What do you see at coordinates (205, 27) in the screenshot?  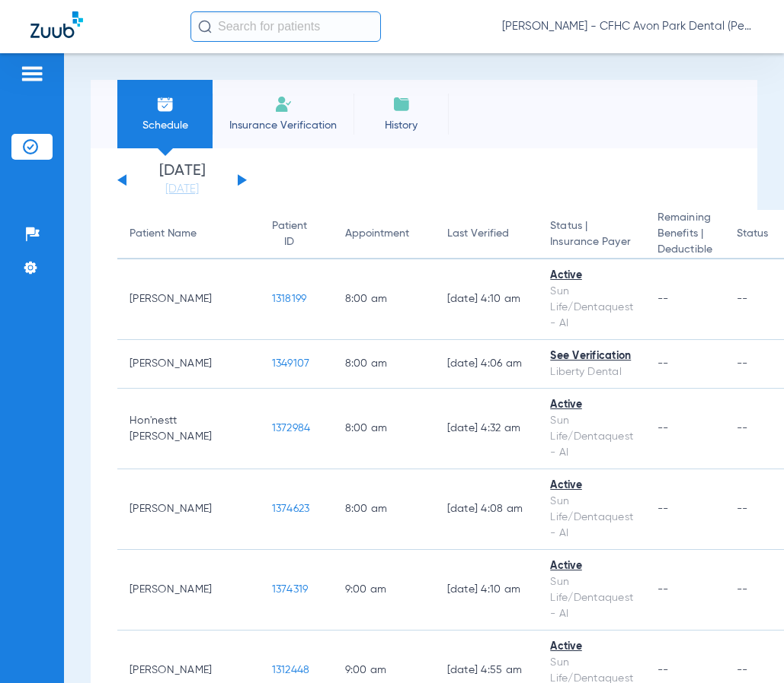 I see `img: Search Icon` at bounding box center [205, 27].